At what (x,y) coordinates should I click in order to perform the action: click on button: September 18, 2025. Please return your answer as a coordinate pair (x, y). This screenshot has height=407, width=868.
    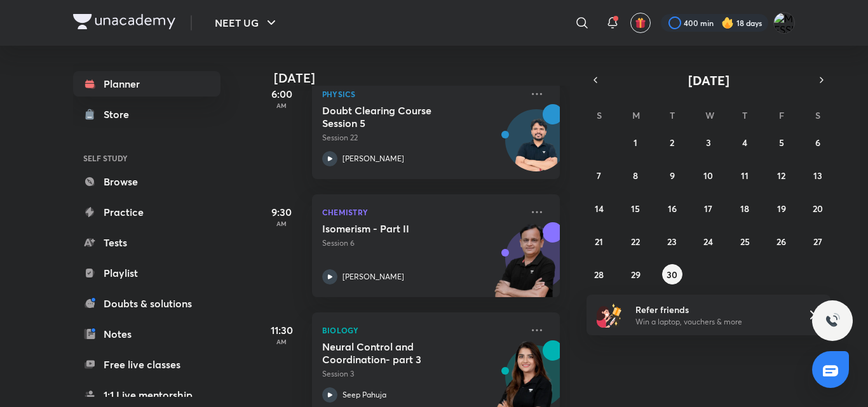
    Looking at the image, I should click on (744, 209).